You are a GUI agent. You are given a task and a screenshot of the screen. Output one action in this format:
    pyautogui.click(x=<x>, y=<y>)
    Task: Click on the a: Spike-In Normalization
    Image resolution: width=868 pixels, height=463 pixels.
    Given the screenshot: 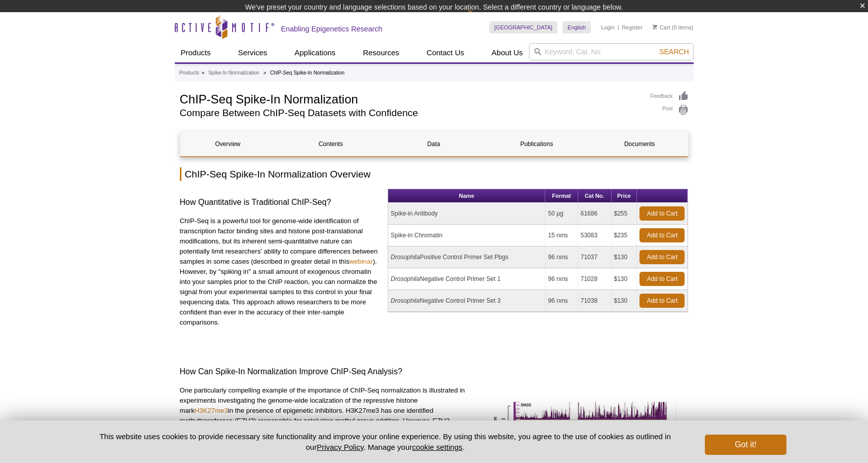 What is the action you would take?
    pyautogui.click(x=234, y=73)
    